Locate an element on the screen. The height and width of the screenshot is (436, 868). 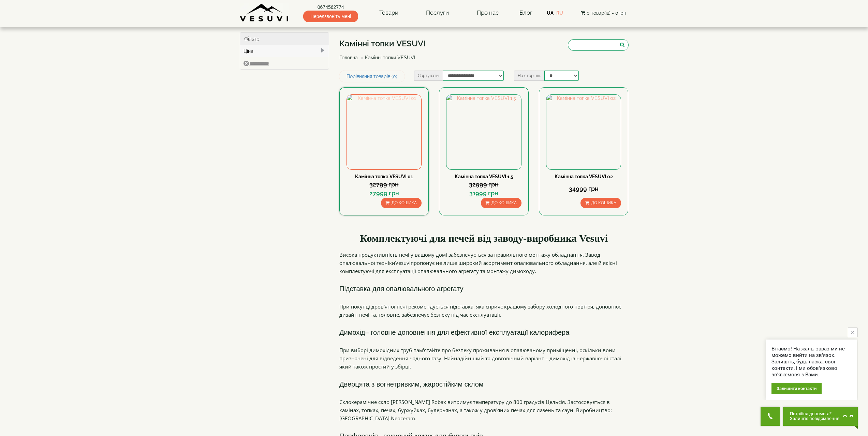
span: Димохід is located at coordinates (352, 332).